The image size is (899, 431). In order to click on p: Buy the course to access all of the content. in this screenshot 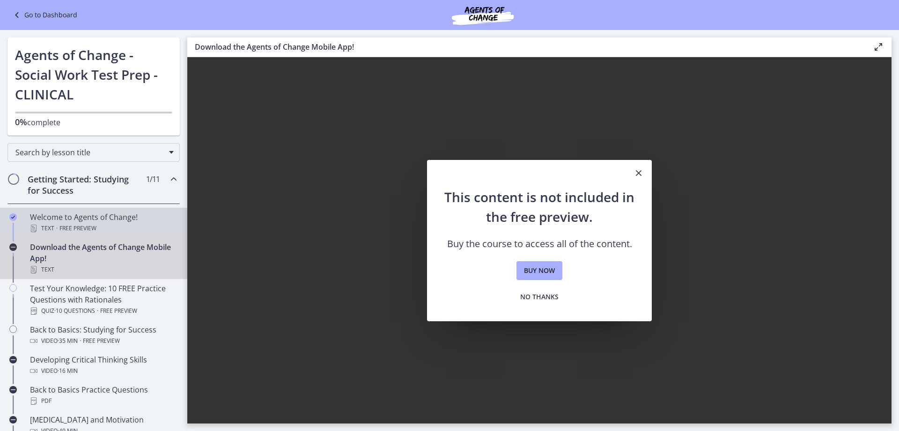, I will do `click(540, 244)`.